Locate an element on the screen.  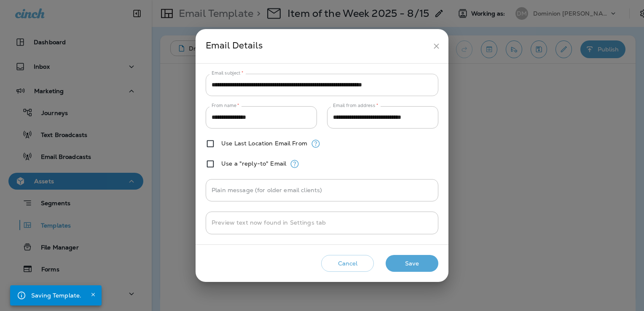
label: Use Last Location Email From is located at coordinates (265, 143).